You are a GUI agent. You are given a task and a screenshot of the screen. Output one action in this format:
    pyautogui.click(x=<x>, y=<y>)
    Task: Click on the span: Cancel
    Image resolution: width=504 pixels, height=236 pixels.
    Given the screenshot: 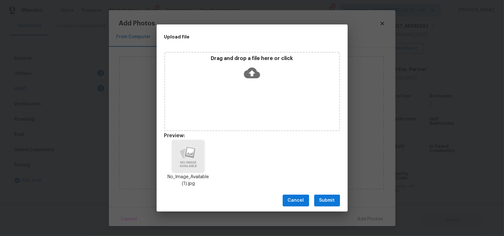 What is the action you would take?
    pyautogui.click(x=296, y=201)
    